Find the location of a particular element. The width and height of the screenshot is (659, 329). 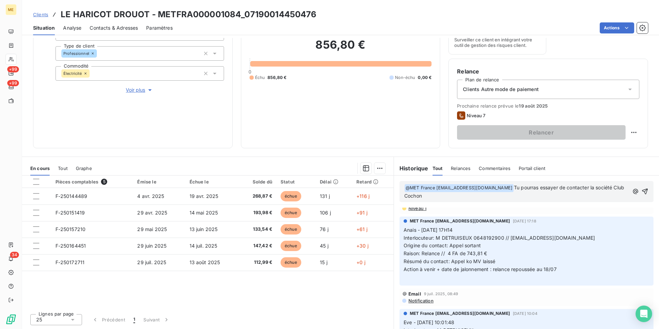

h3: LE HARICOT DROUOT - METFRA000001084_07190014450476 is located at coordinates (189, 14).